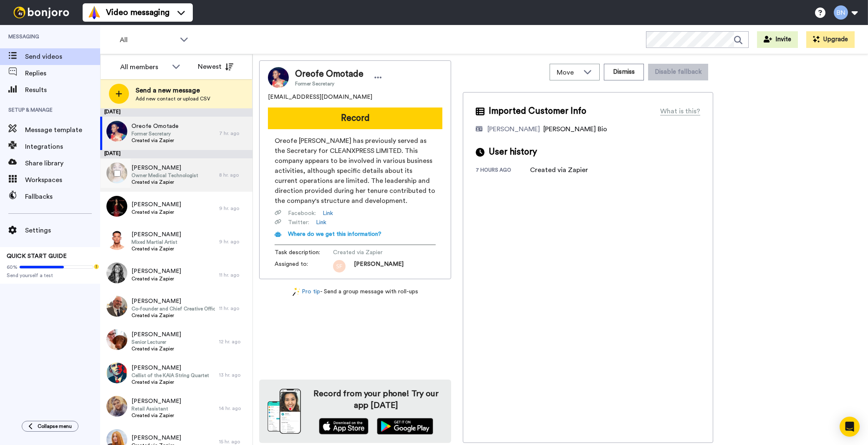 The image size is (868, 445). I want to click on a: Pro tip, so click(307, 292).